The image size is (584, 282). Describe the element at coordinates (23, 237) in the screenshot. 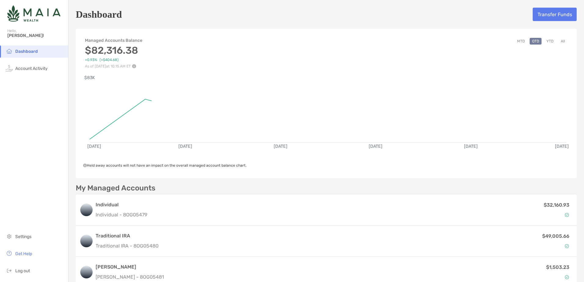

I see `span: Settings` at that location.